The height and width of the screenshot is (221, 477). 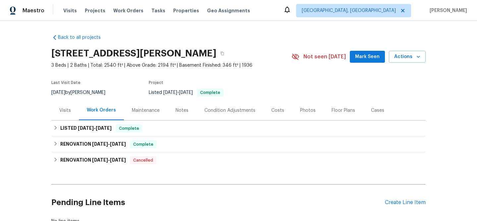 I want to click on div: Floor Plans, so click(x=343, y=110).